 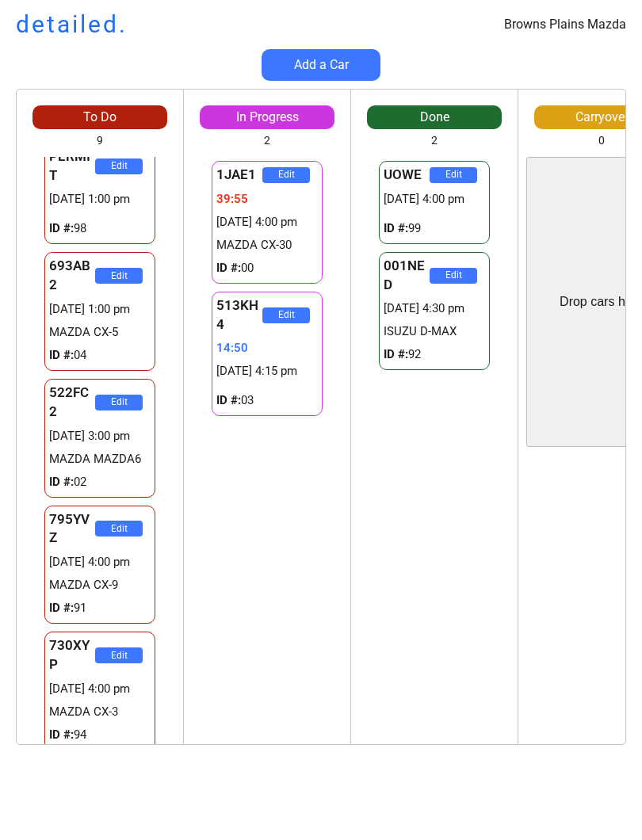 What do you see at coordinates (72, 530) in the screenshot?
I see `div: 795YVZ` at bounding box center [72, 530].